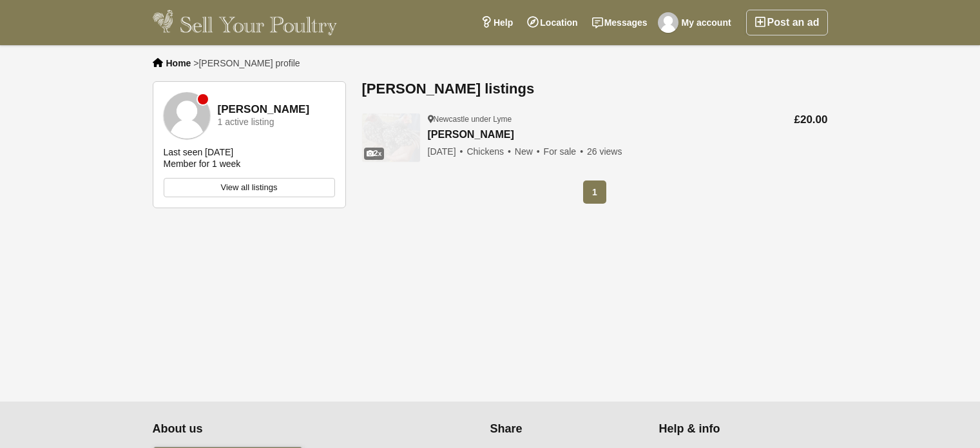 The image size is (980, 448). Describe the element at coordinates (187, 115) in the screenshot. I see `img: Susan mountford` at that location.